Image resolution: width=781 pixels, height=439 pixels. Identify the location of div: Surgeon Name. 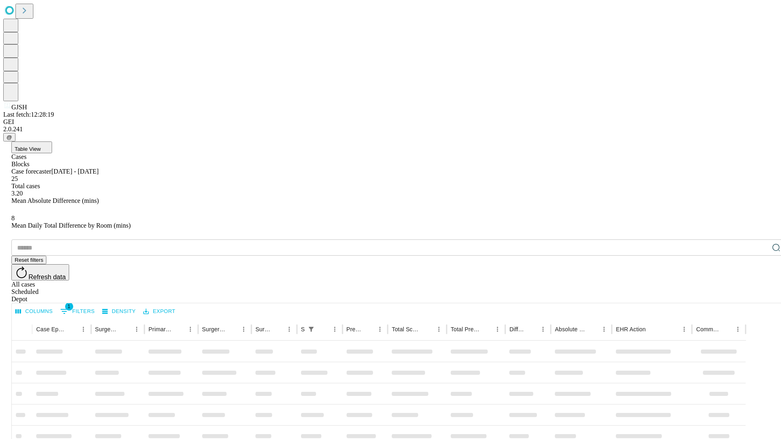
(107, 329).